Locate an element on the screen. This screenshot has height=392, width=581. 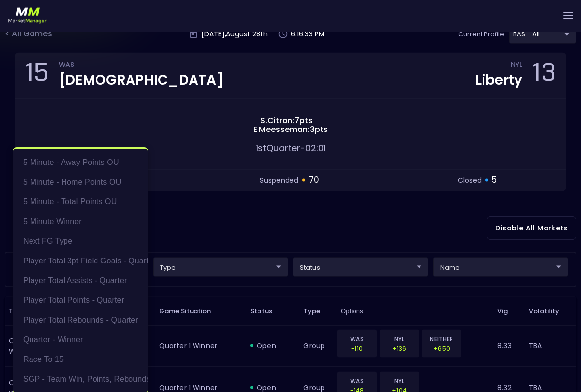
li: 5 Minute - Away Points OU is located at coordinates (80, 163).